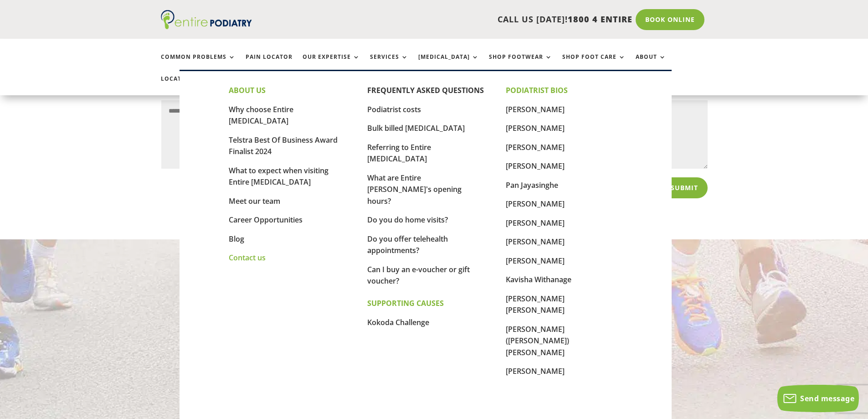 Image resolution: width=868 pixels, height=419 pixels. Describe the element at coordinates (237, 239) in the screenshot. I see `a: Blog` at that location.